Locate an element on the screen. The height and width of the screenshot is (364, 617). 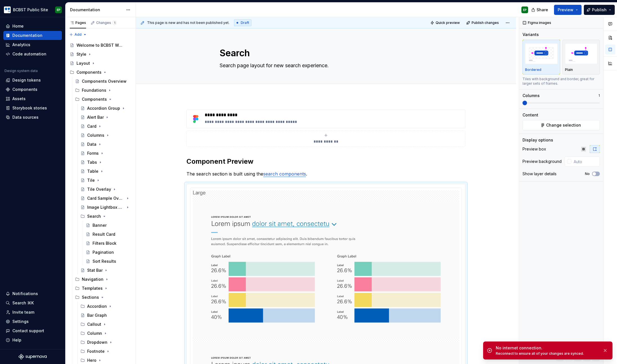
div: Bar Graph is located at coordinates (97, 315).